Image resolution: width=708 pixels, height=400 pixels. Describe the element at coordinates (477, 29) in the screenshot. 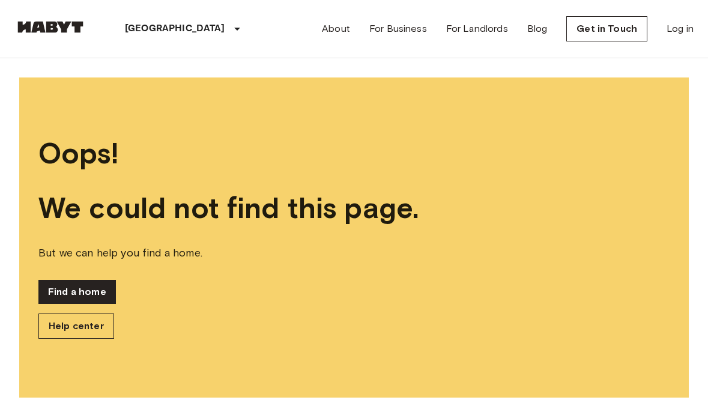

I see `a: For Landlords` at that location.